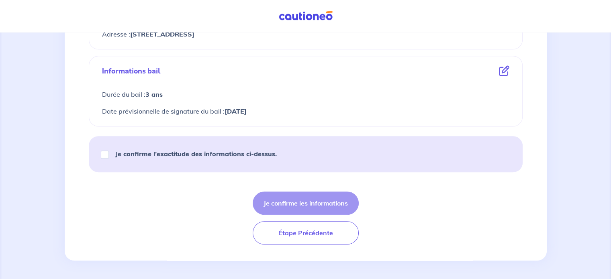 This screenshot has width=611, height=279. Describe the element at coordinates (305, 34) in the screenshot. I see `p: Adresse :` at that location.